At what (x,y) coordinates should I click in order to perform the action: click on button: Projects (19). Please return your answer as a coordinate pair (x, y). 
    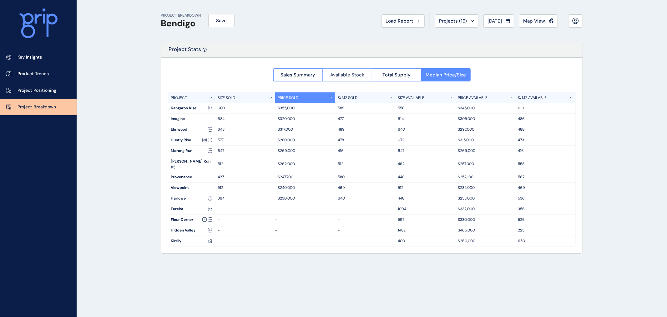
    Looking at the image, I should click on (457, 21).